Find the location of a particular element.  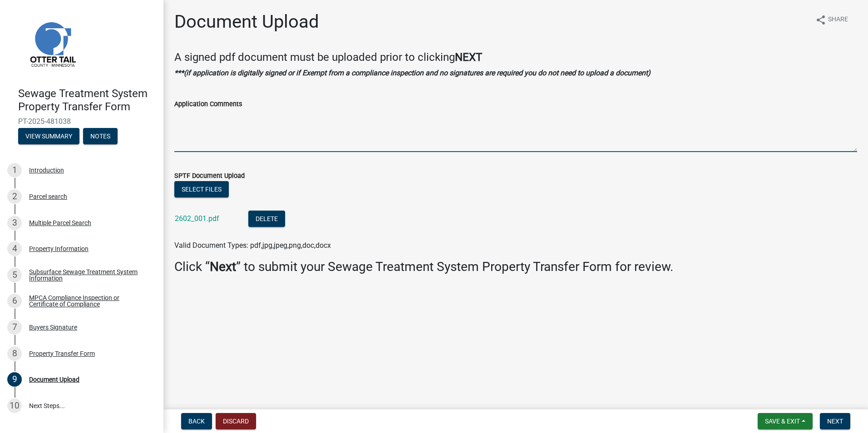

div: 5 is located at coordinates (14, 275).